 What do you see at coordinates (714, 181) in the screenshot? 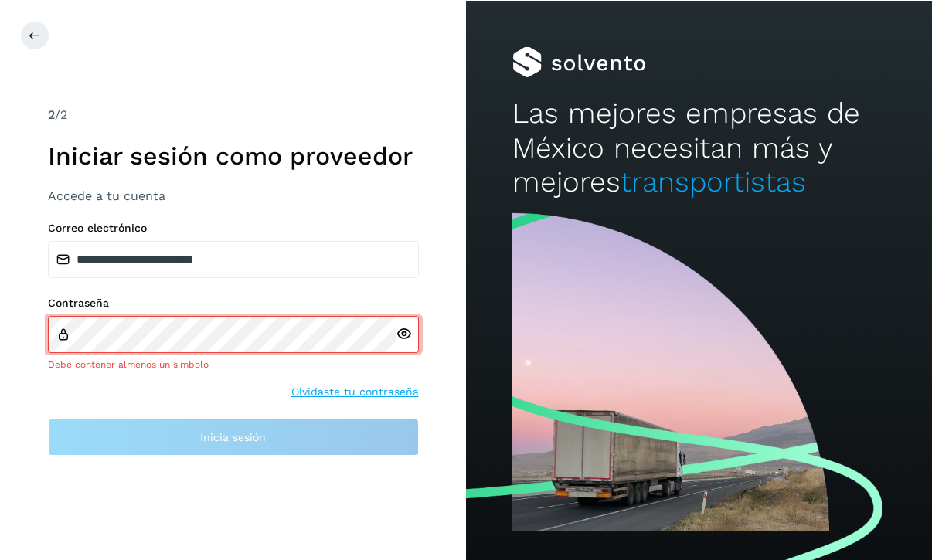
I see `span: transportistas` at bounding box center [714, 181].